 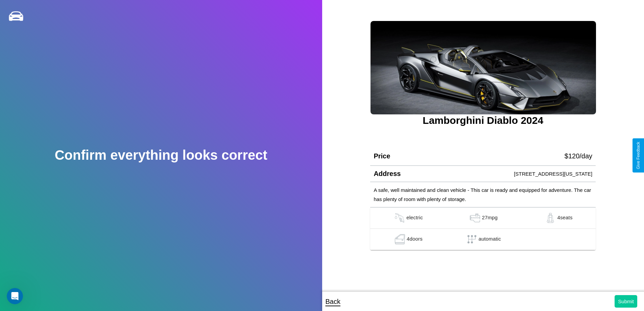 What do you see at coordinates (490, 218) in the screenshot?
I see `p: 27 mpg` at bounding box center [490, 218].